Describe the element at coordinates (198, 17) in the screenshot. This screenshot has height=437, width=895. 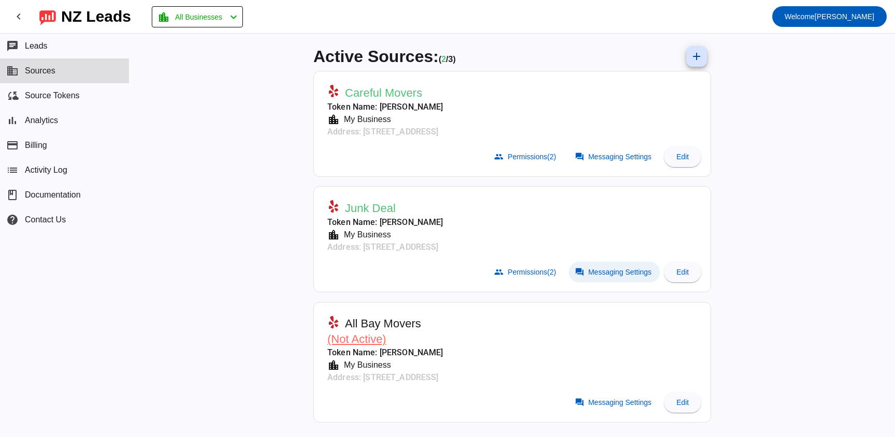
I see `span: All Businesses` at that location.